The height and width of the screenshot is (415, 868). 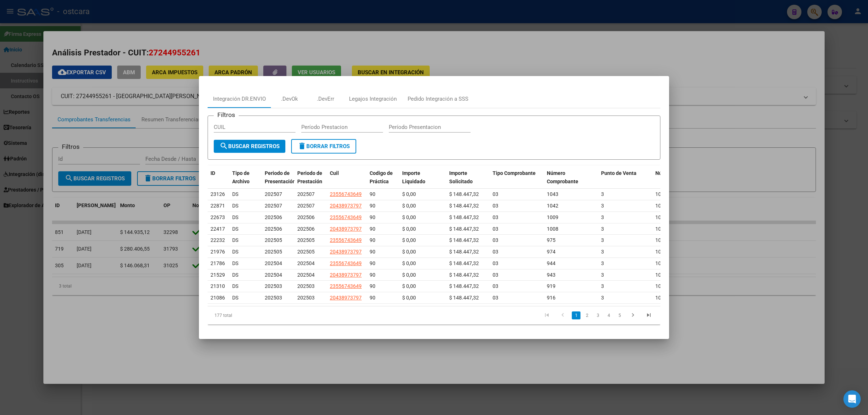 I want to click on datatable-header-cell: ID, so click(x=219, y=181).